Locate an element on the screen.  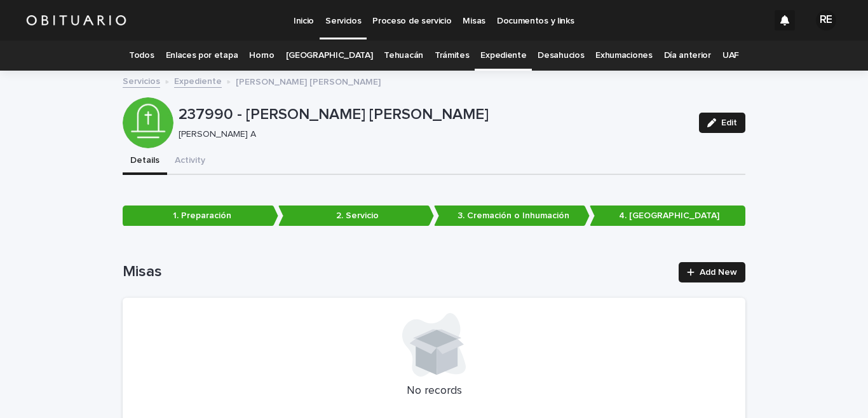
img: HUM7g2VNRLqGMmR9WVqf is located at coordinates (76, 20).